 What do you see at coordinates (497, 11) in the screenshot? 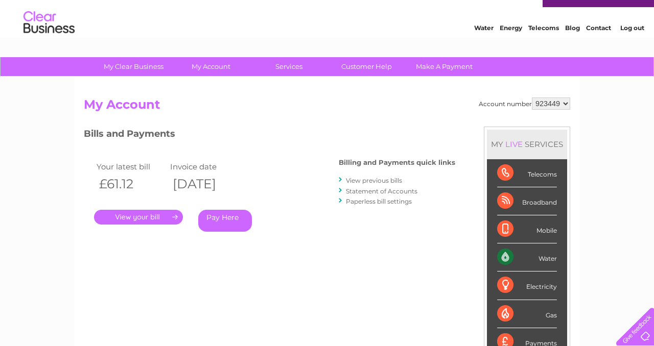
I see `span: 0333 014 3131` at bounding box center [497, 11].